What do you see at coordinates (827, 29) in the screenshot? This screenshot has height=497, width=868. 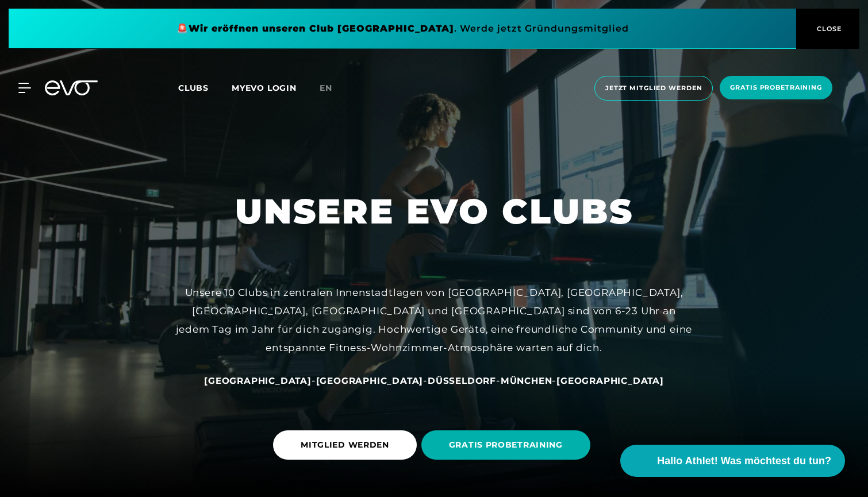 I see `button: CLOSE` at bounding box center [827, 29].